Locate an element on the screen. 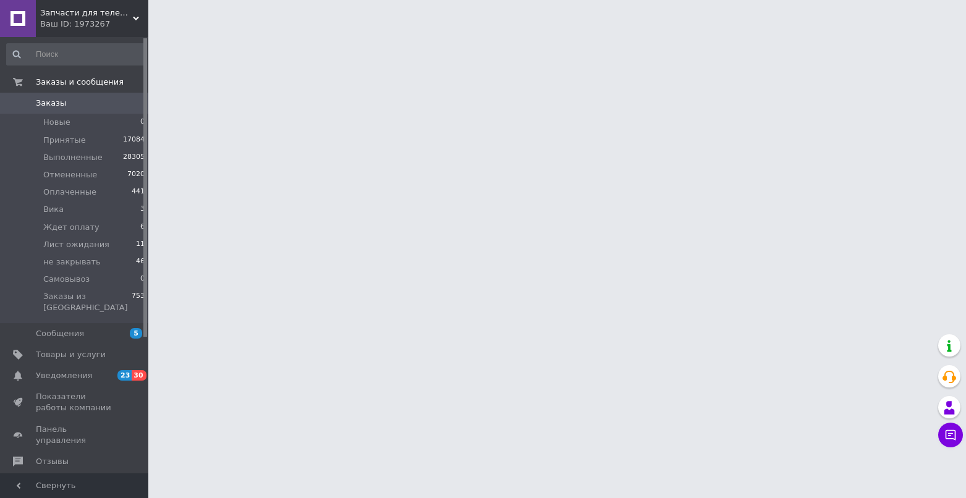 The width and height of the screenshot is (966, 498). span: Принятые is located at coordinates (64, 140).